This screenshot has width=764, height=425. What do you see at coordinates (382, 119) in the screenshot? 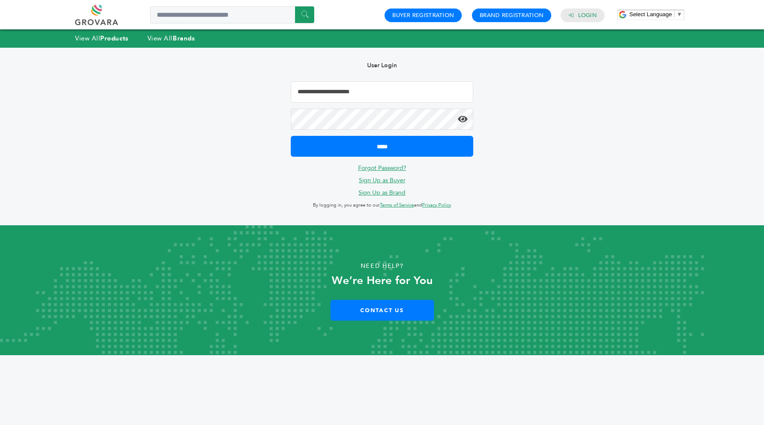
I see `input: Password` at bounding box center [382, 119].